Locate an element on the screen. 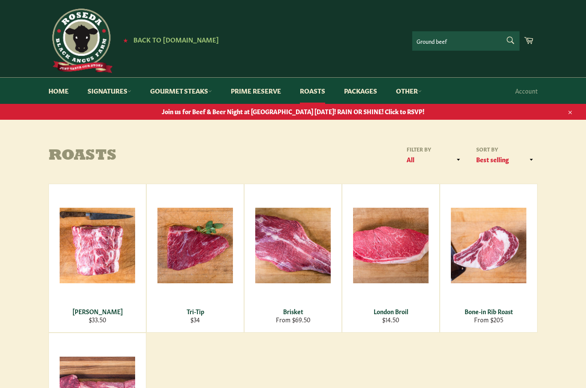  div: Bone-in Rib Roast is located at coordinates (489, 311).